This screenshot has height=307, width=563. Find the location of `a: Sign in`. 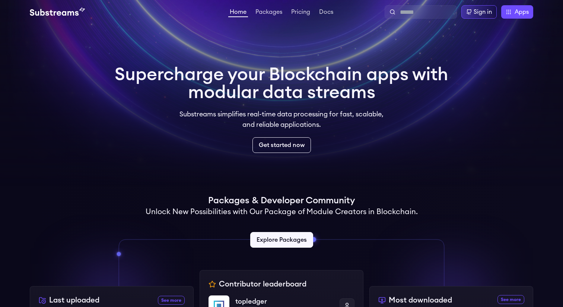

a: Sign in is located at coordinates (479, 12).